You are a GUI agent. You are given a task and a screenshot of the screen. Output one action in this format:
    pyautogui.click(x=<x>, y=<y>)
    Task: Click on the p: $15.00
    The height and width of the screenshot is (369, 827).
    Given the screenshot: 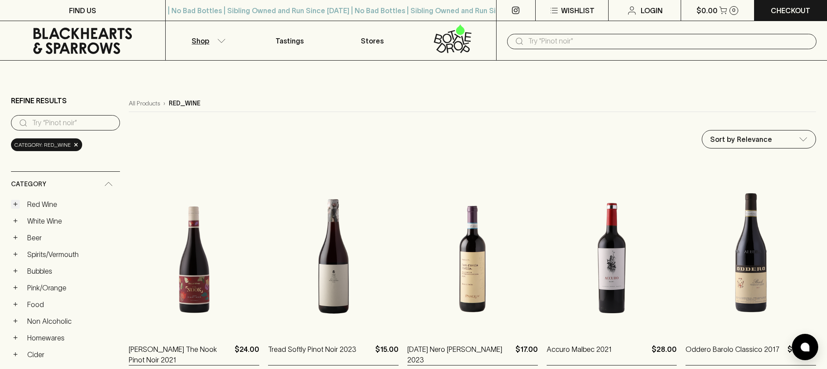 What is the action you would take?
    pyautogui.click(x=387, y=355)
    